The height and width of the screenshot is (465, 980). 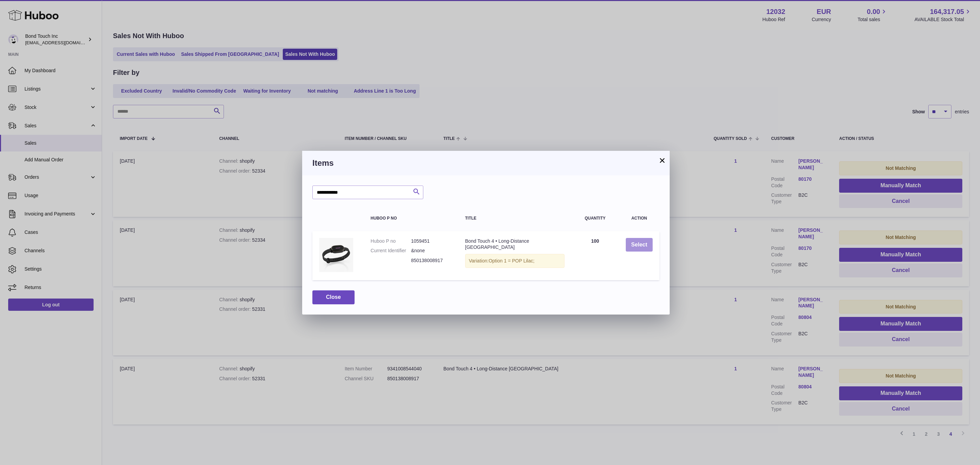 What do you see at coordinates (512, 260) in the screenshot?
I see `span: Option 1 = POP Lilac;` at bounding box center [512, 260].